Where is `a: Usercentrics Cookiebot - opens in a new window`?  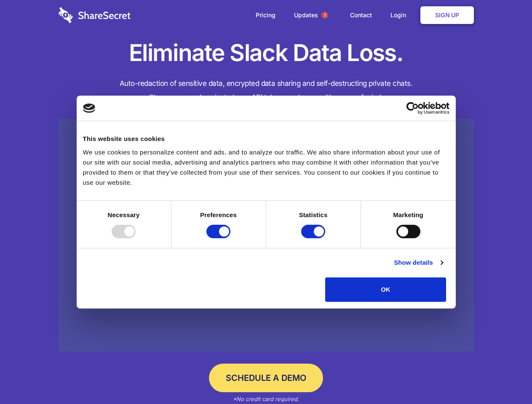 a: Usercentrics Cookiebot - opens in a new window is located at coordinates (412, 108).